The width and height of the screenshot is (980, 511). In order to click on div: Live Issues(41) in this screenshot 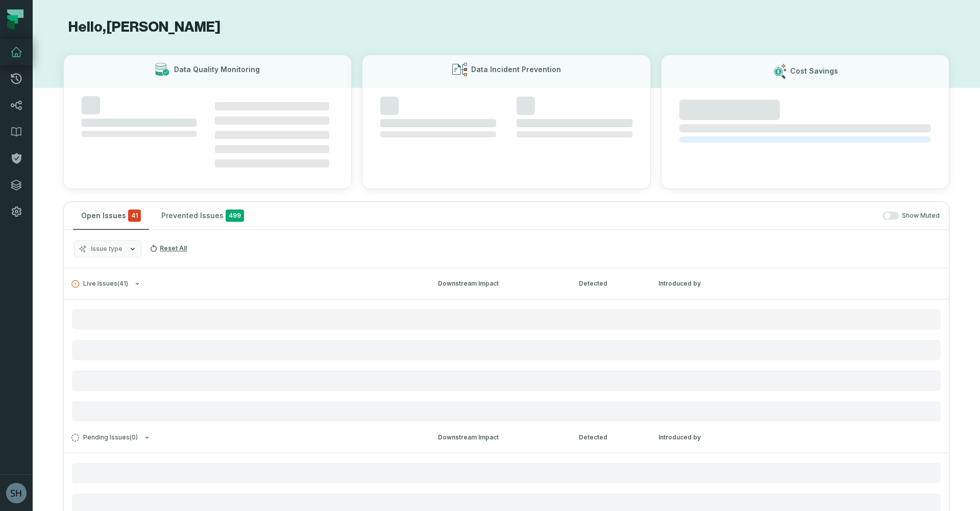, I will do `click(506, 360)`.